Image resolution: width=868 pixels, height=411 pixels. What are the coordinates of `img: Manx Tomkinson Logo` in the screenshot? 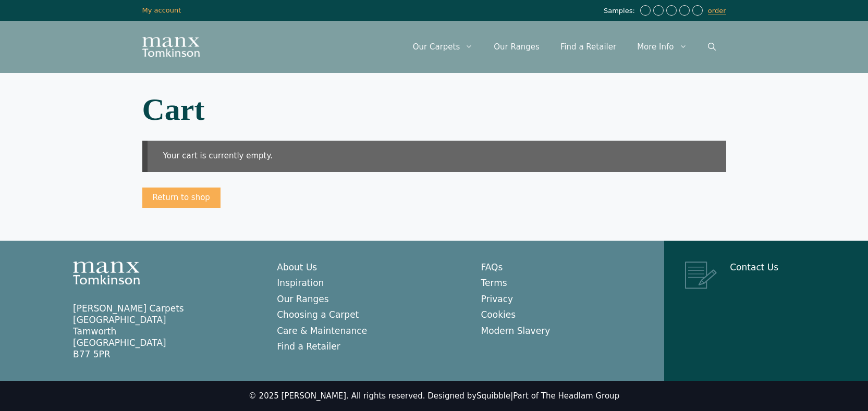 It's located at (106, 273).